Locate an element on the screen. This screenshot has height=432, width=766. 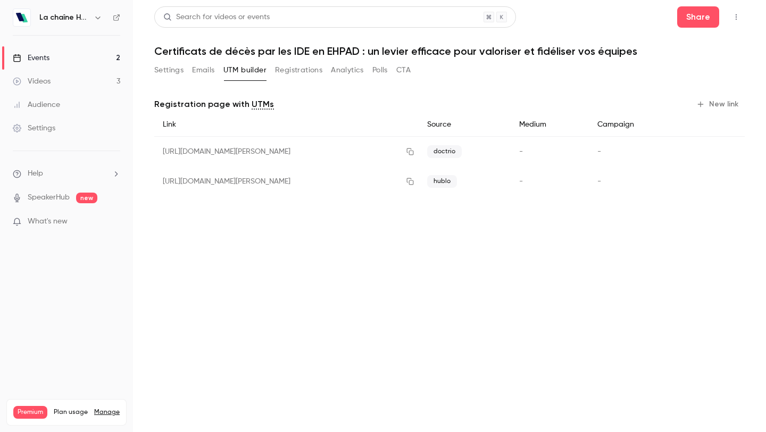
span: hublo is located at coordinates (442, 181).